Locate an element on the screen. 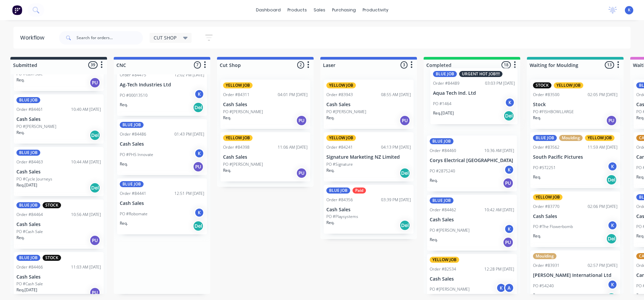 The height and width of the screenshot is (300, 644). a: dashboard is located at coordinates (268, 10).